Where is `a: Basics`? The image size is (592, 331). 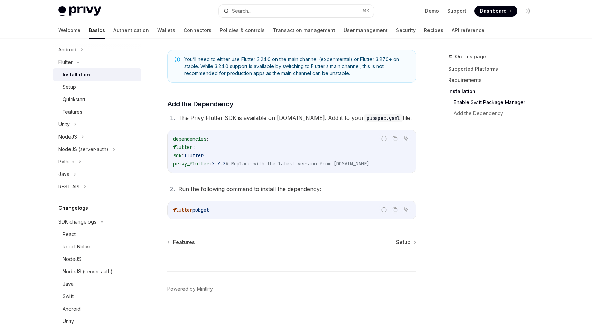 a: Basics is located at coordinates (97, 30).